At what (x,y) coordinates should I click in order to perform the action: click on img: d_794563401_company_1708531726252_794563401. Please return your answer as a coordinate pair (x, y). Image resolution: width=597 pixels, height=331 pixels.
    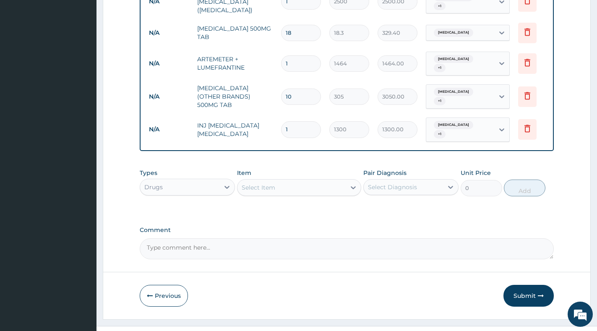
    Looking at the image, I should click on (25, 52).